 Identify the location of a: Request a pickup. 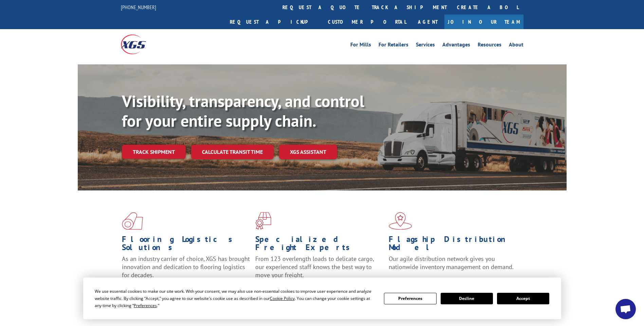
(273, 22).